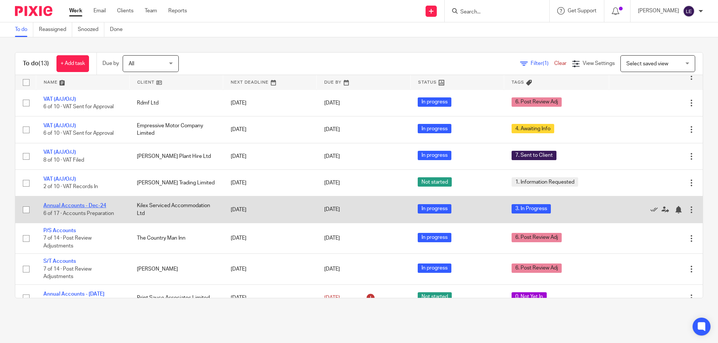  Describe the element at coordinates (656, 210) in the screenshot. I see `a: Mark as done` at that location.